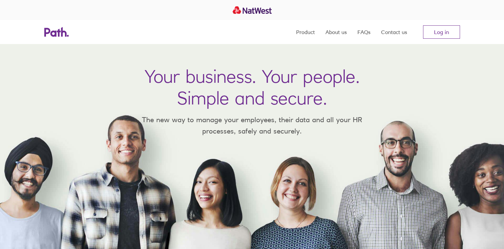 This screenshot has height=249, width=504. Describe the element at coordinates (394, 32) in the screenshot. I see `a: Contact us` at that location.